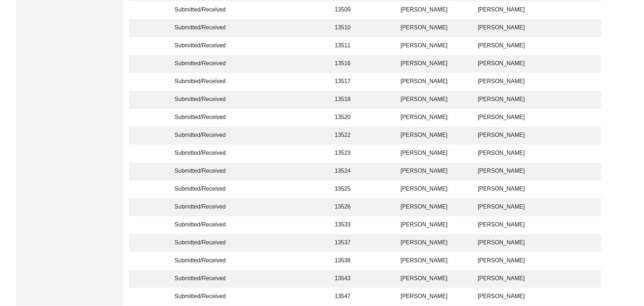  Describe the element at coordinates (346, 261) in the screenshot. I see `td: 13538` at that location.